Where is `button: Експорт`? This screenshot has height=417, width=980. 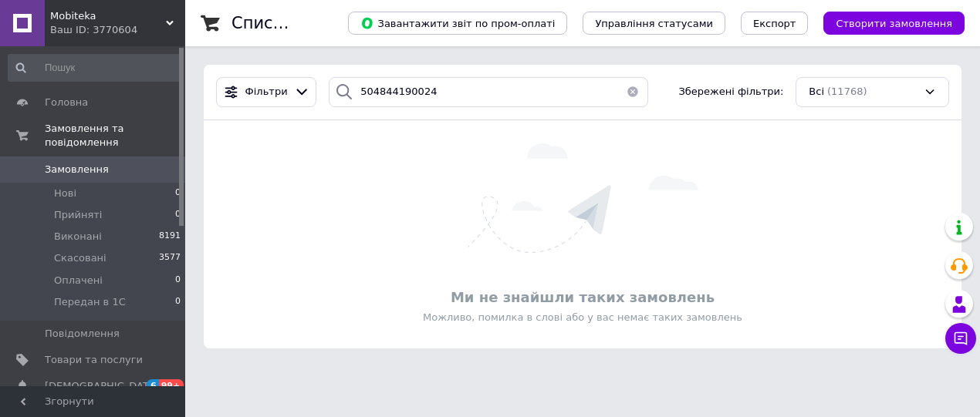 button: Експорт is located at coordinates (774, 23).